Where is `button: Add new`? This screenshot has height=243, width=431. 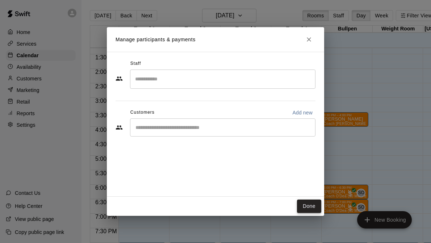 button: Add new is located at coordinates (303, 113).